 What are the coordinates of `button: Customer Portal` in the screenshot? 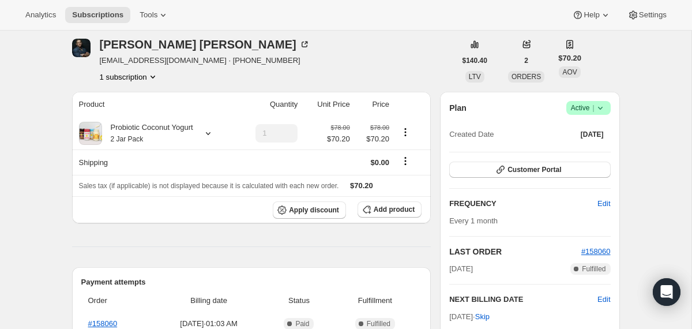 It's located at (529, 170).